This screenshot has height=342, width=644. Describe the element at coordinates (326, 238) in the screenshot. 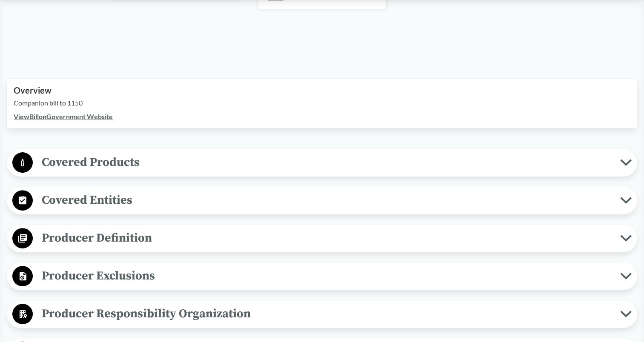

I see `span: Producer Definition` at that location.